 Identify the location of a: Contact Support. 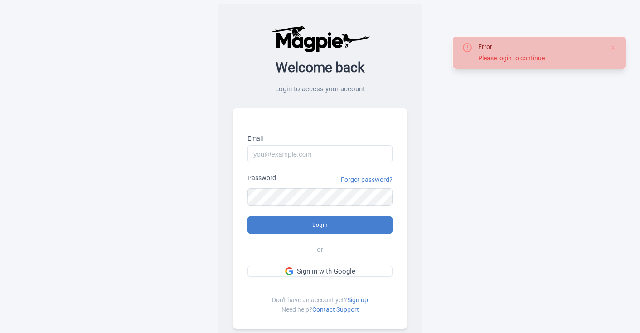
(336, 309).